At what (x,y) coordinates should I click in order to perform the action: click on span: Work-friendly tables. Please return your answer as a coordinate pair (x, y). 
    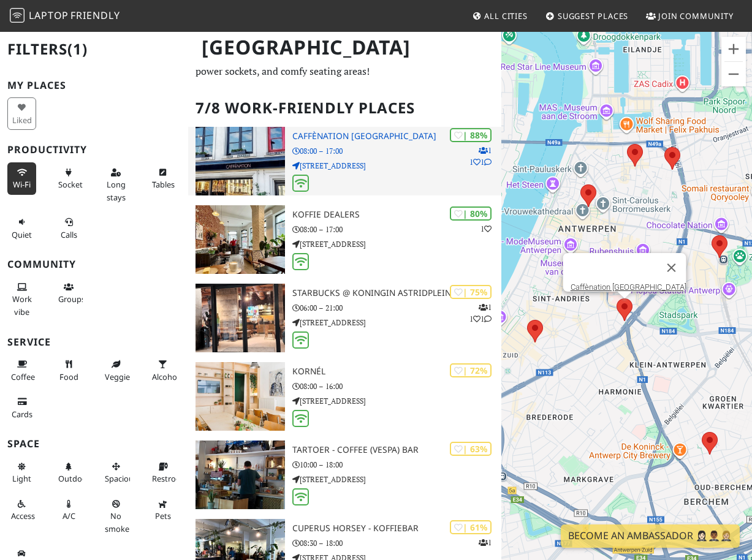
    Looking at the image, I should click on (163, 184).